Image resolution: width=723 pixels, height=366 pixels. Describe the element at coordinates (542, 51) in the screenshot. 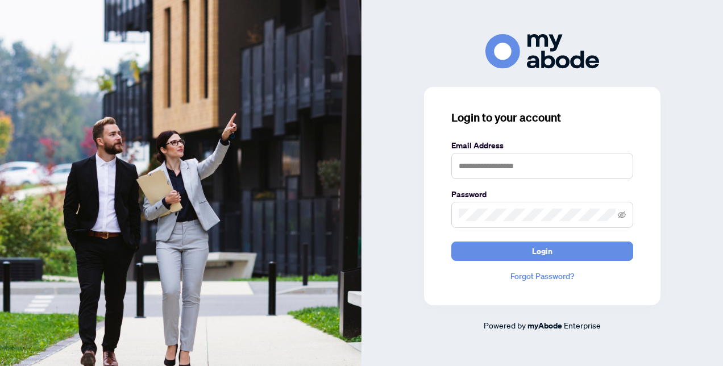

I see `img: ma-logo` at that location.